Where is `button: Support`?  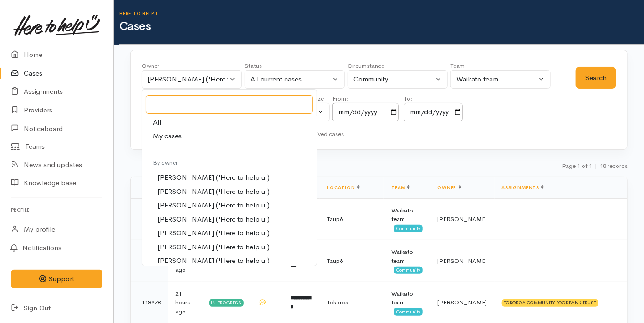 button: Support is located at coordinates (56, 279).